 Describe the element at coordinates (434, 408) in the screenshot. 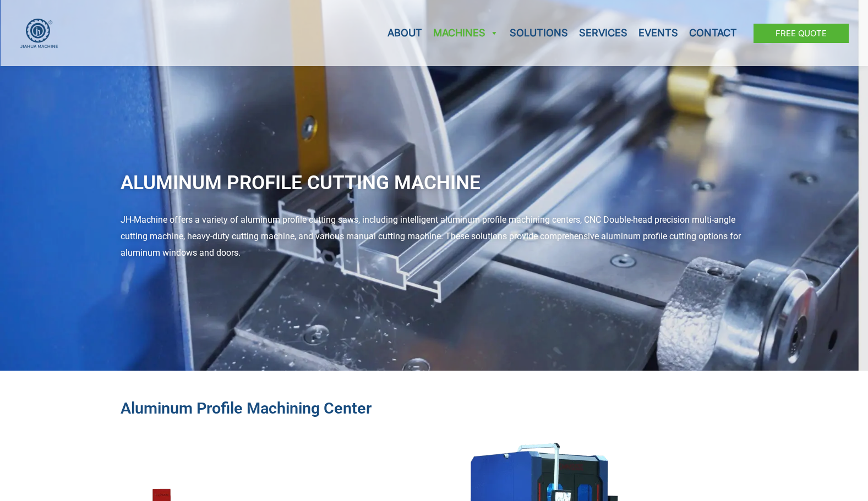

I see `h2: aluminum profile machining center` at that location.